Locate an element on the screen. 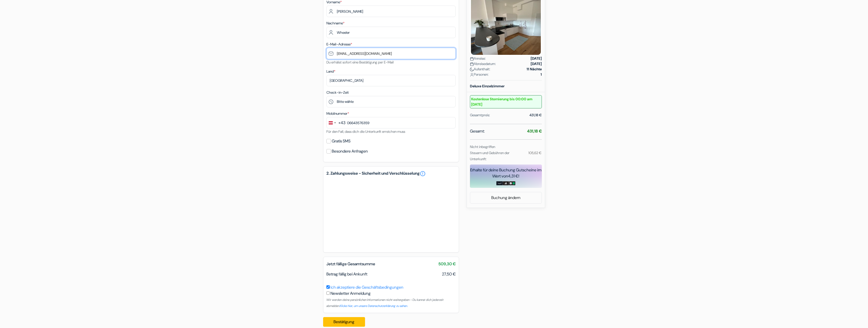 The width and height of the screenshot is (868, 328). small: Wir werden deine persönlichen Informationen nicht weitergeben - Du kannst dich jederzeit abmelden. is located at coordinates (385, 303).